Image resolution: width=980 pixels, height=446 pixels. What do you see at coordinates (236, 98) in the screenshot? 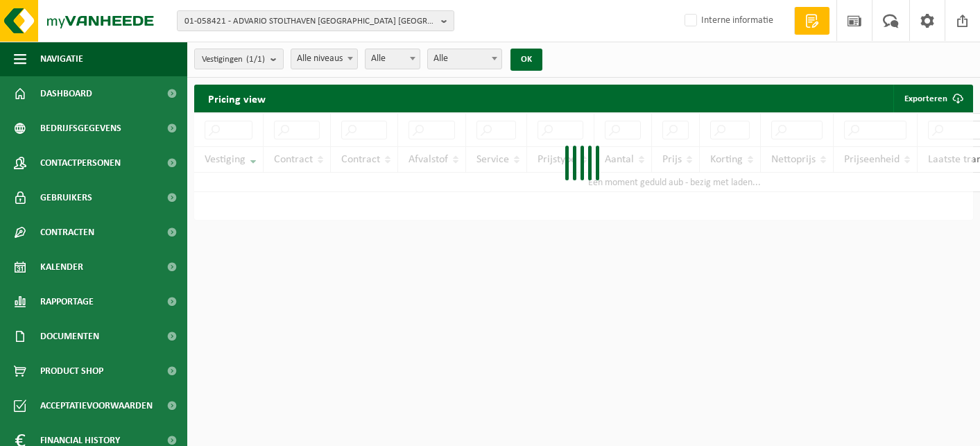
I see `h2: Pricing view` at bounding box center [236, 98].